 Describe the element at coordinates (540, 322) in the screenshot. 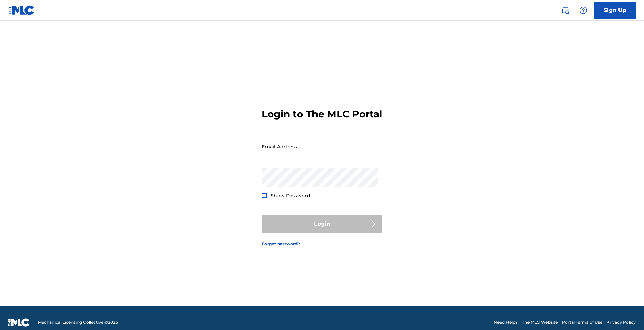

I see `a: The MLC Website` at that location.